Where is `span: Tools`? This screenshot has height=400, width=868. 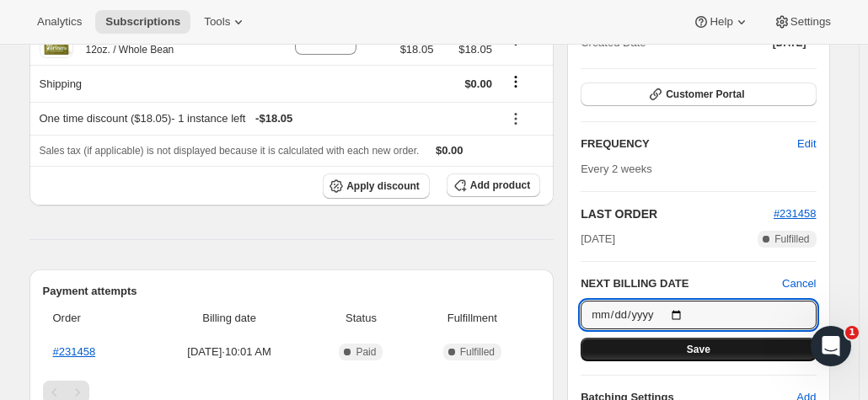 span: Tools is located at coordinates (216, 22).